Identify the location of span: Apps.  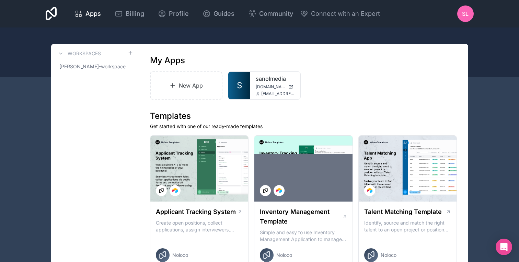
(93, 14).